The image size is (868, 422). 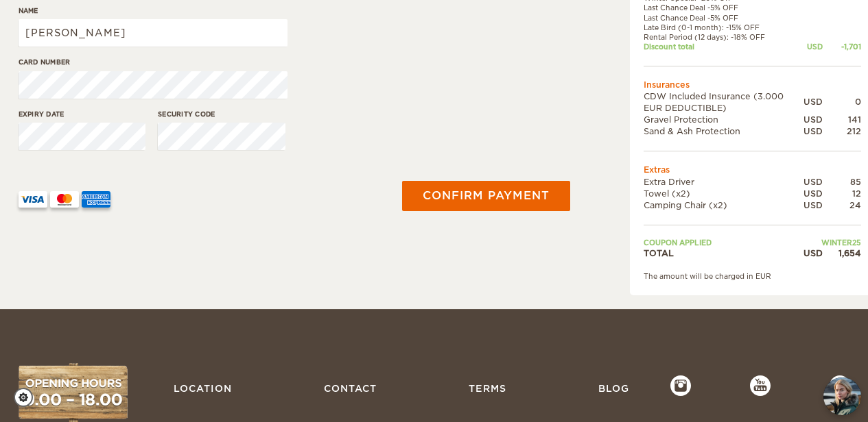 I want to click on a: Blog, so click(x=614, y=389).